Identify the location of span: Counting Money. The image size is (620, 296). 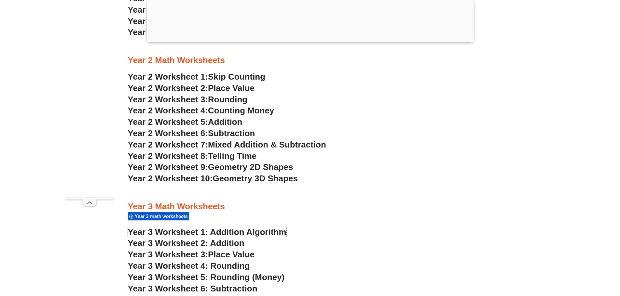
(241, 111).